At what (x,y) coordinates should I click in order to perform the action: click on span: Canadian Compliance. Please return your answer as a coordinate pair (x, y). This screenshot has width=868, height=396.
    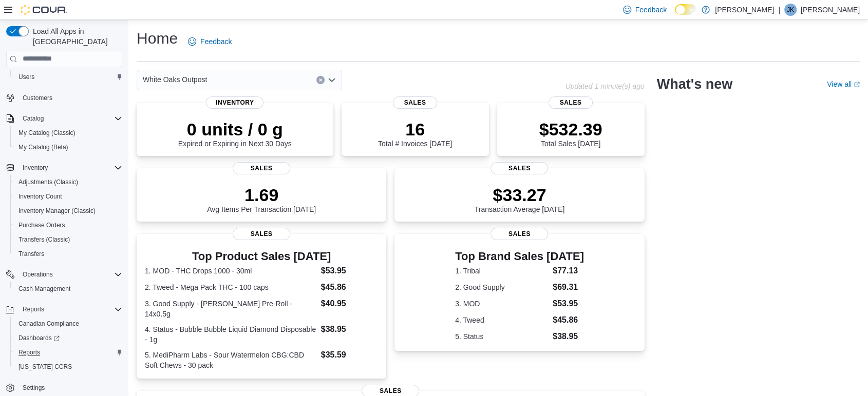
    Looking at the image, I should click on (68, 324).